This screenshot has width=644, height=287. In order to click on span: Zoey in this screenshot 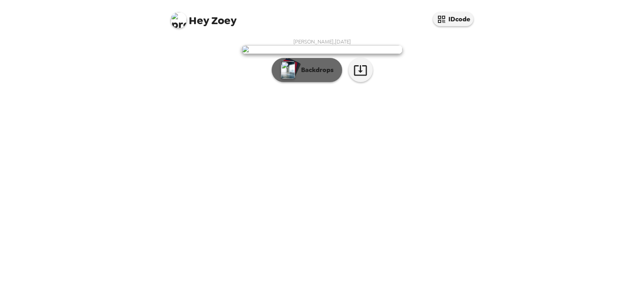, I will do `click(204, 17)`.